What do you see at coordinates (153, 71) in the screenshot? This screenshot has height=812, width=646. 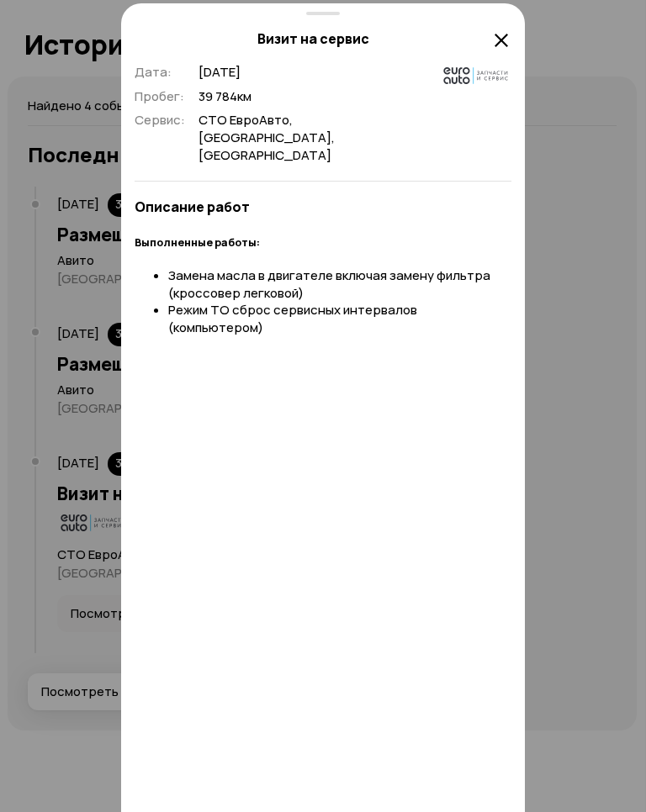 I see `span: Дата :` at bounding box center [153, 71].